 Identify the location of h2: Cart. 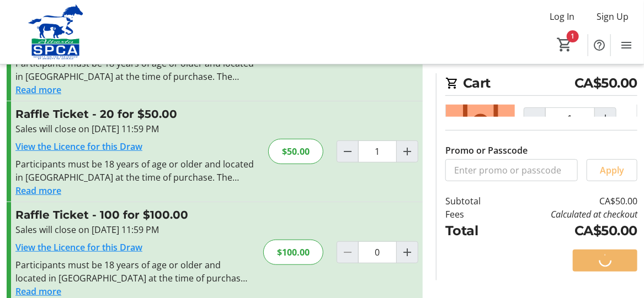
(541, 84).